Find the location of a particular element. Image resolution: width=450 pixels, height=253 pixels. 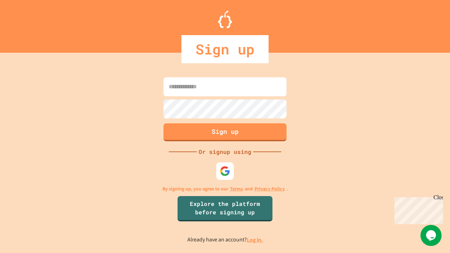

a: Terms is located at coordinates (236, 189).